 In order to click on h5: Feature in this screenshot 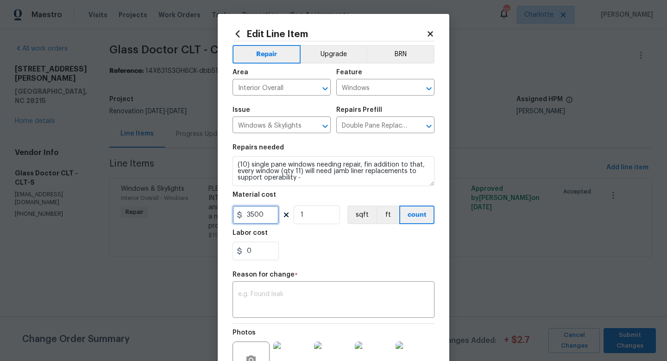, I will do `click(349, 72)`.